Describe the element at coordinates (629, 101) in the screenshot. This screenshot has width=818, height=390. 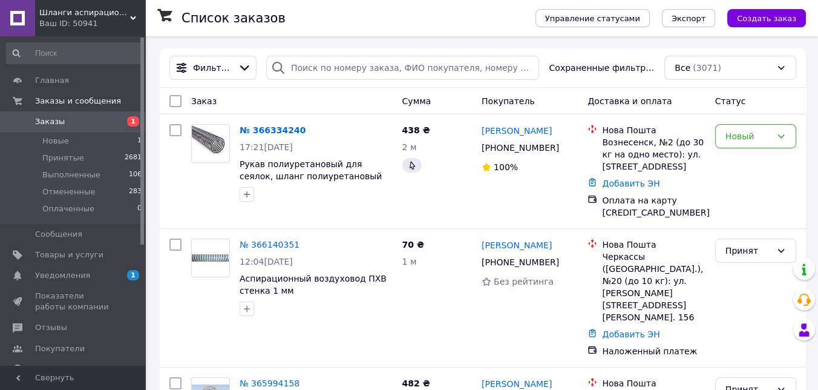
I see `span: Доставка и оплата` at that location.